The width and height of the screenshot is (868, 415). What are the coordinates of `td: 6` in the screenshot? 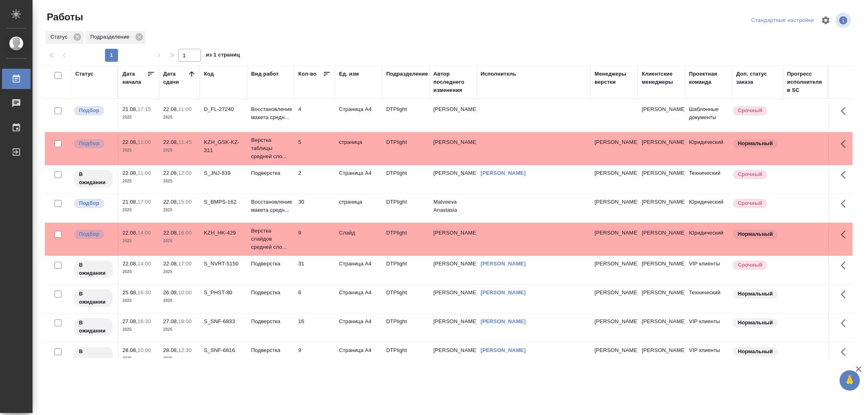 It's located at (315, 299).